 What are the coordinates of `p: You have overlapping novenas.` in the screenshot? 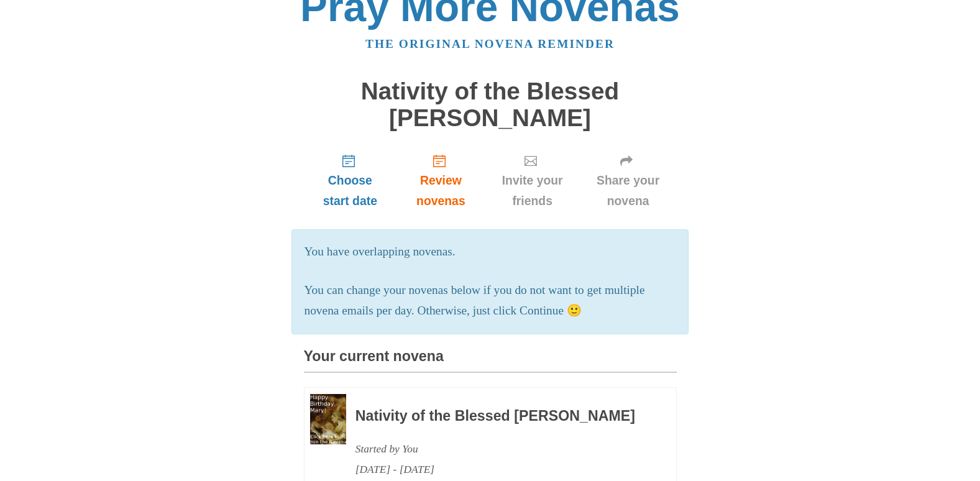 It's located at (490, 252).